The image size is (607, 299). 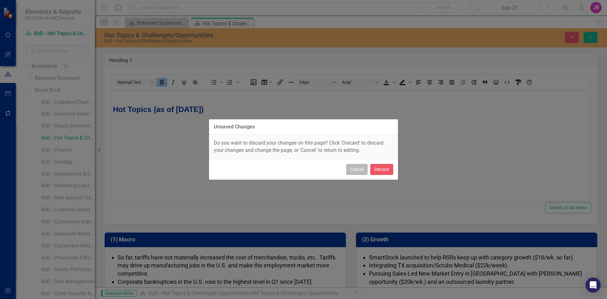 I want to click on button: Cancel, so click(x=357, y=169).